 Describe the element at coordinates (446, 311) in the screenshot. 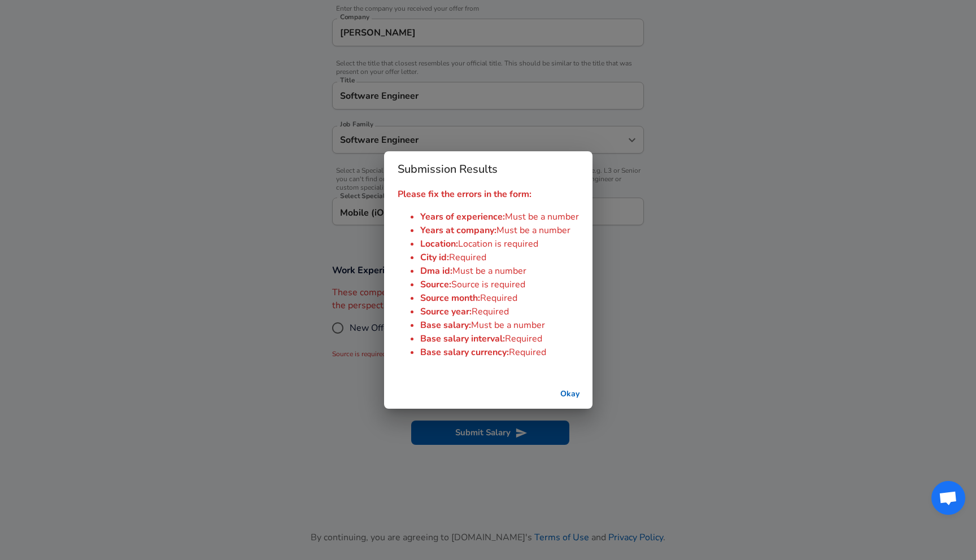

I see `span: Source year :` at that location.